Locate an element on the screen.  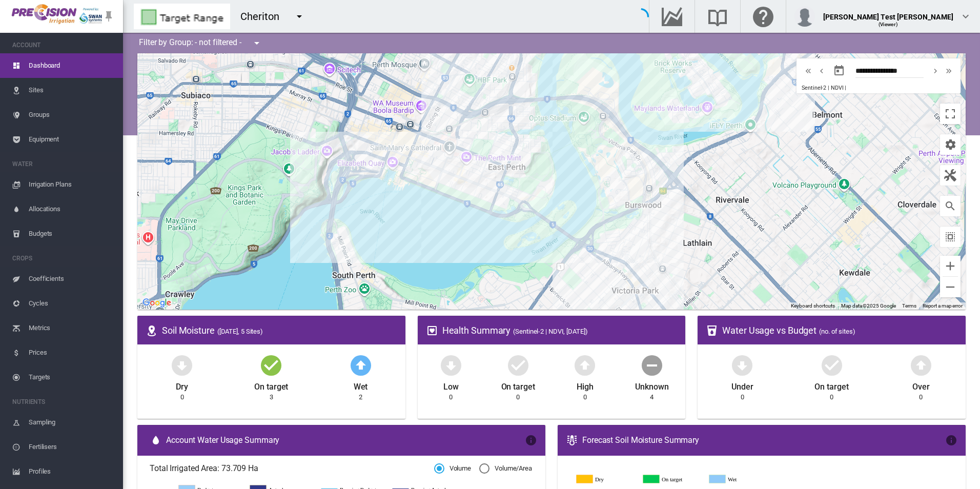
md-radio-button: Volume/Area is located at coordinates (505, 468).